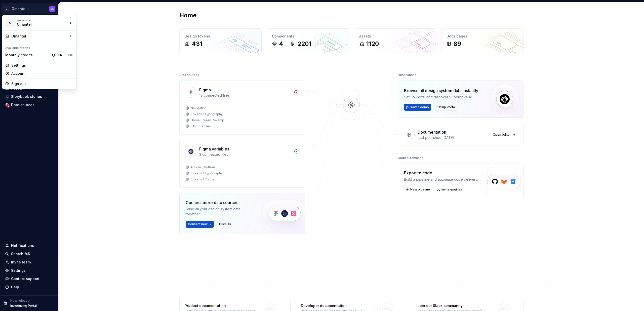 The height and width of the screenshot is (311, 644). Describe the element at coordinates (68, 55) in the screenshot. I see `span: 3,000` at that location.